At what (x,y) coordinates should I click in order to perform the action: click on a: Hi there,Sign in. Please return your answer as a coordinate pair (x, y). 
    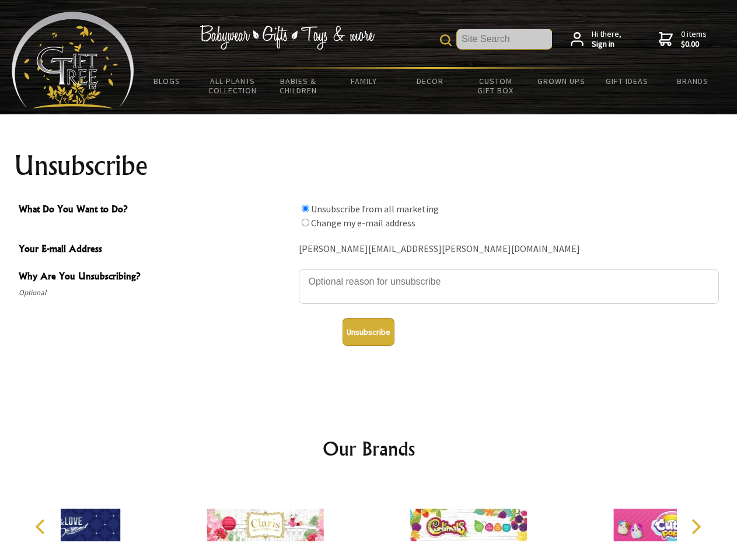
    Looking at the image, I should click on (595, 39).